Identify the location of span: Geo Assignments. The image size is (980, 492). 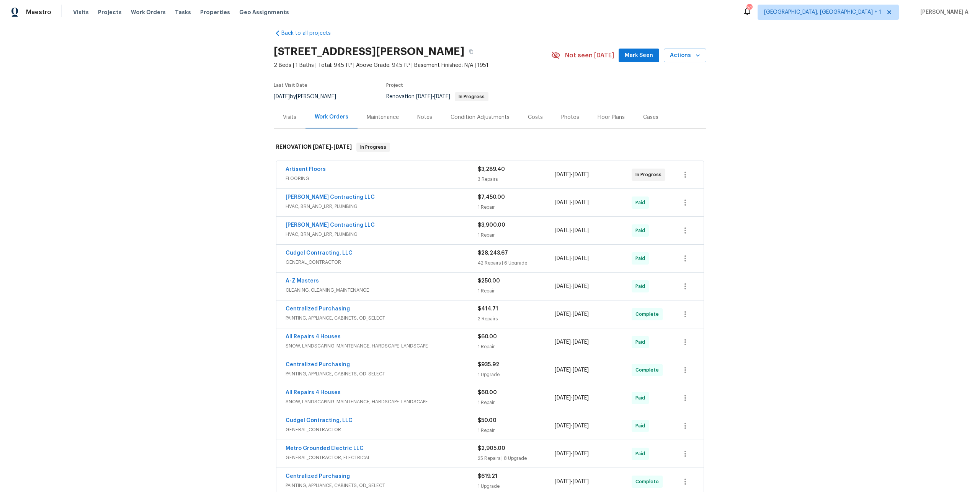
(264, 12).